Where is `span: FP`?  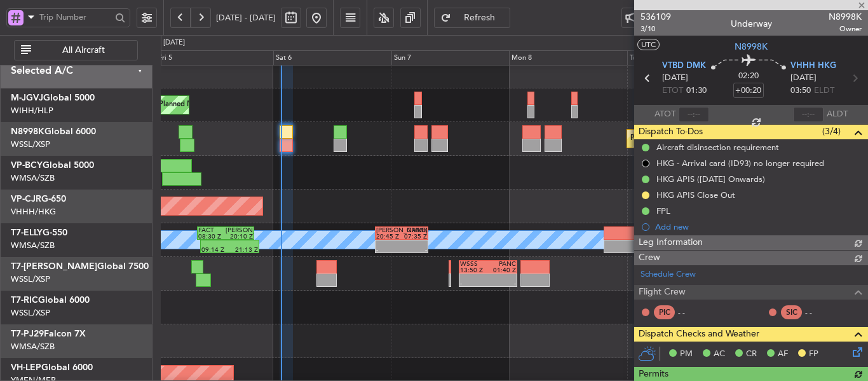 span: FP is located at coordinates (814, 354).